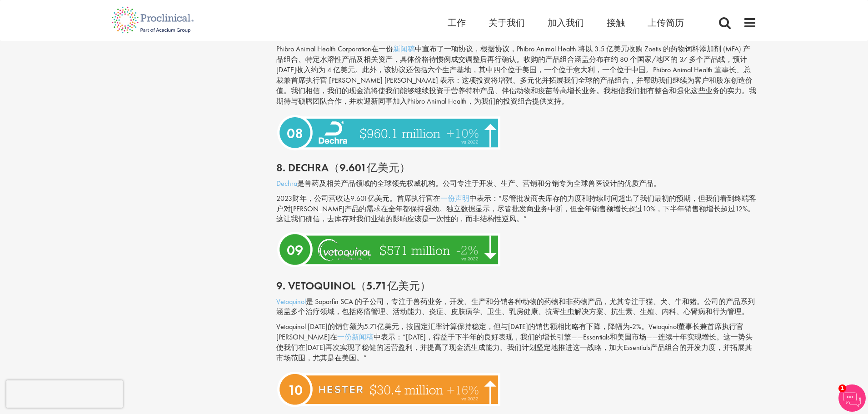 The width and height of the screenshot is (868, 414). Describe the element at coordinates (515, 307) in the screenshot. I see `font: 是 Soparfin SCA 的子公司，专注于兽药业务，开发、生产和分销各种动物的药物和非药物产品，尤其专注于猫、犬、牛和猪。公司的产品系列涵盖多个治疗领域，包括疼痛管理、活动能力、炎症、皮肤病...` at that location.